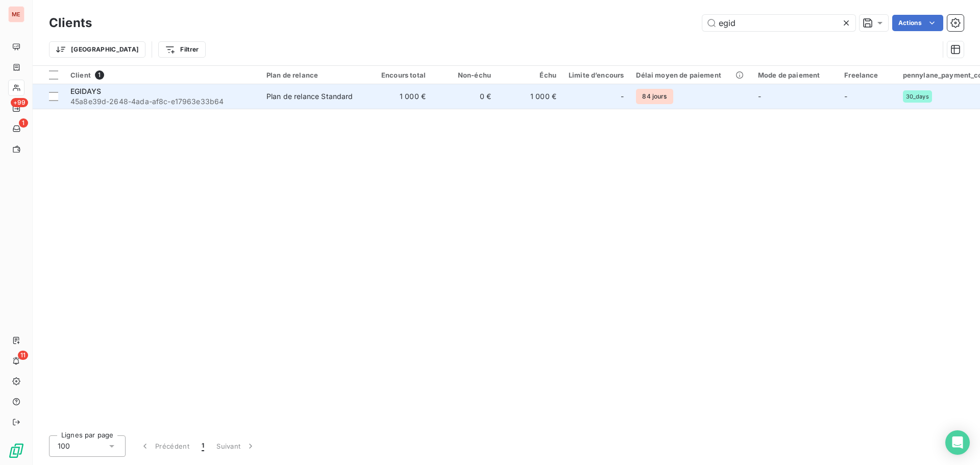 This screenshot has height=465, width=980. Describe the element at coordinates (182, 49) in the screenshot. I see `button: Filtrer` at that location.